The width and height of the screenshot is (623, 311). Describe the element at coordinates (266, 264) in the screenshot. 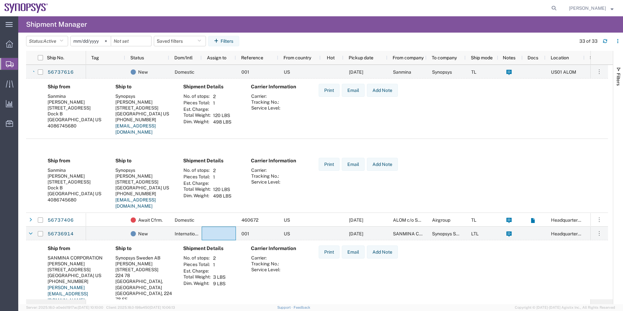

I see `th: Tracking No.:` at that location.